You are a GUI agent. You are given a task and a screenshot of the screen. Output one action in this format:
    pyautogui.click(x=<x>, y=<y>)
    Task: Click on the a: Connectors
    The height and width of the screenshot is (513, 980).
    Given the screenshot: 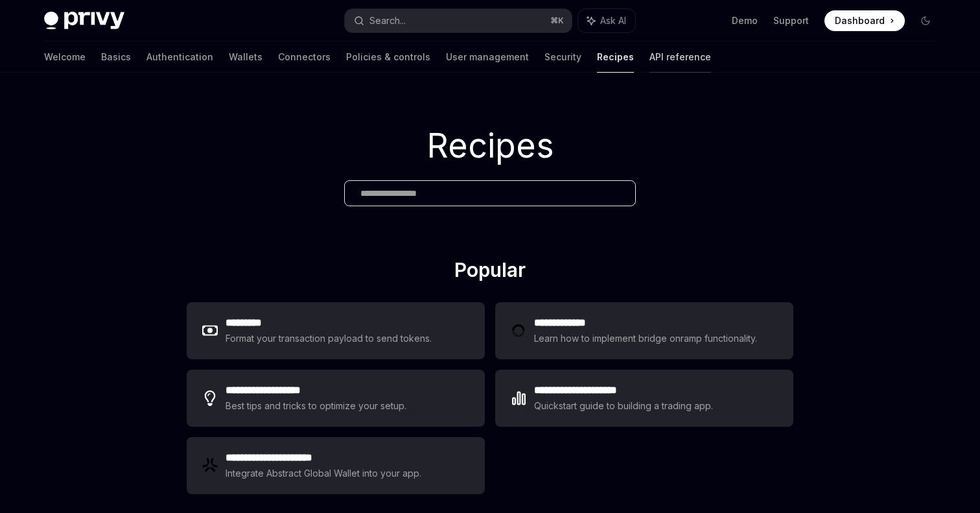 What is the action you would take?
    pyautogui.click(x=304, y=57)
    